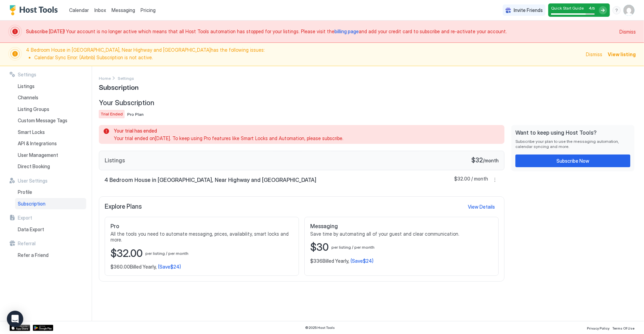 The image size is (644, 334). Describe the element at coordinates (136, 114) in the screenshot. I see `span: Pro Plan` at that location.